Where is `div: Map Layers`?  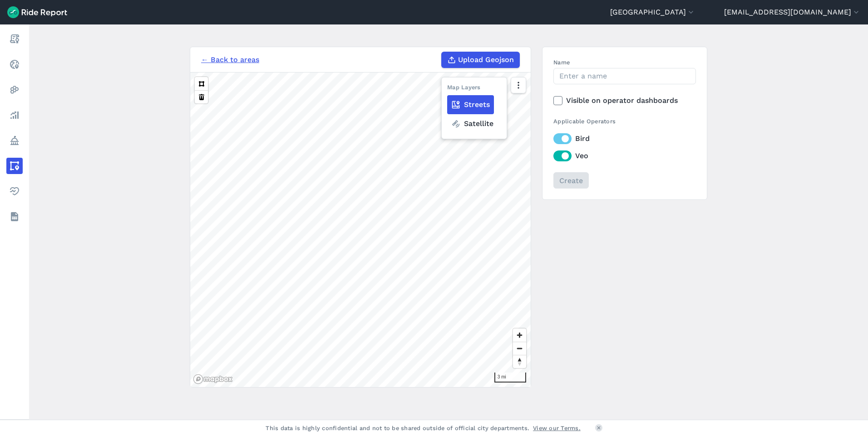 div: Map Layers is located at coordinates (464, 89).